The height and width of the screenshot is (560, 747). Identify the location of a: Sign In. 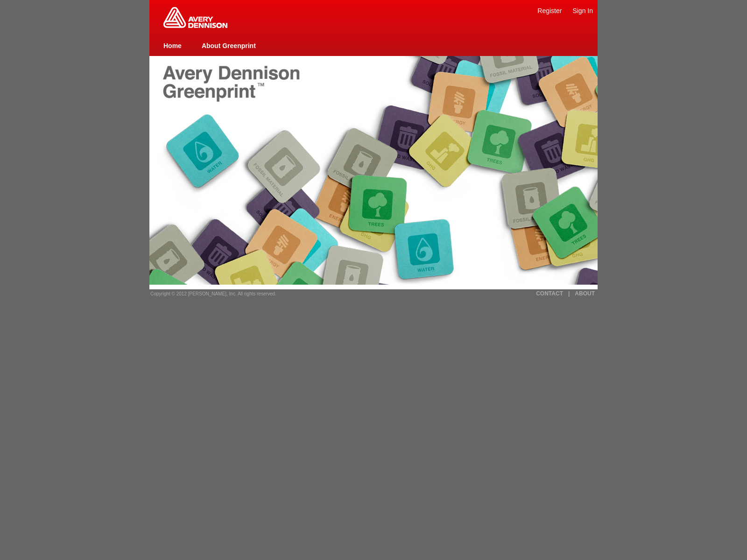
(582, 11).